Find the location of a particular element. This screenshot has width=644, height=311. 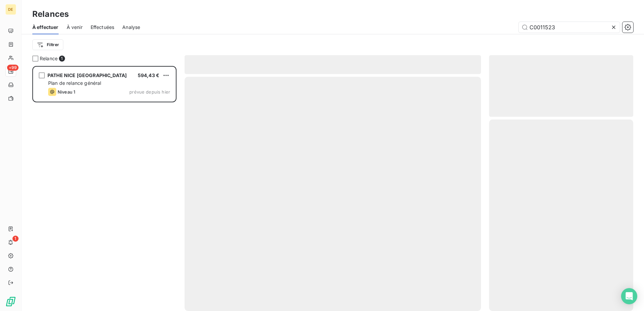

div: Open Intercom Messenger is located at coordinates (629, 296).